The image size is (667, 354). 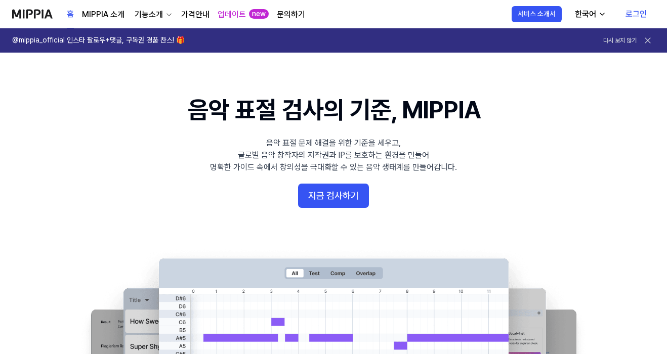 I want to click on h1: @mippia_official 인스타 팔로우+댓글, 구독권 경품 찬스! 🎁, so click(x=98, y=40).